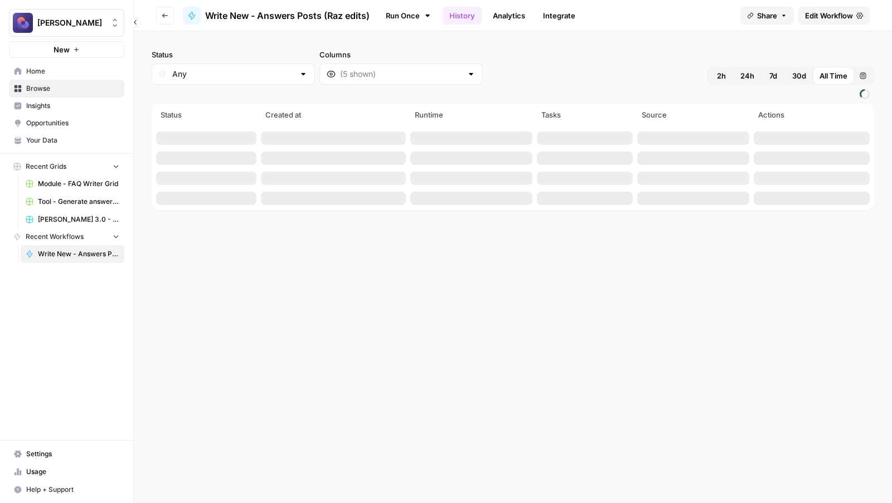 The width and height of the screenshot is (892, 503). I want to click on span: Settings, so click(72, 454).